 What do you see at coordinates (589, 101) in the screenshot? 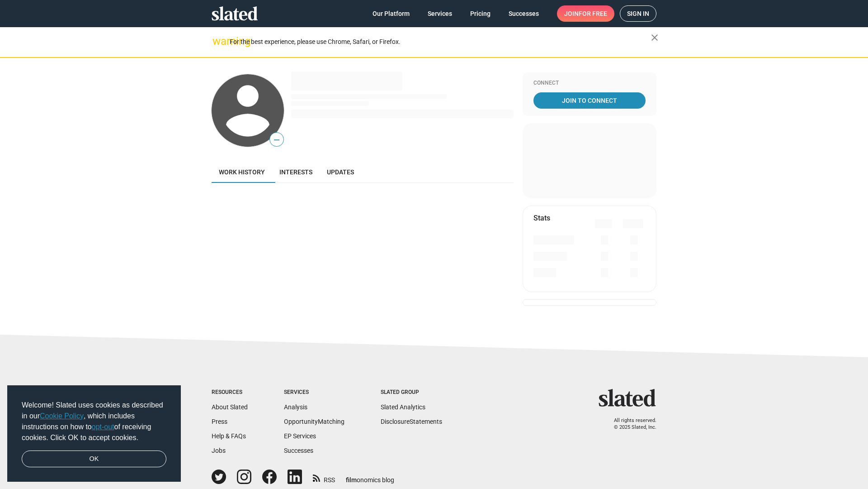
I see `a: Join To Connect` at bounding box center [589, 101].